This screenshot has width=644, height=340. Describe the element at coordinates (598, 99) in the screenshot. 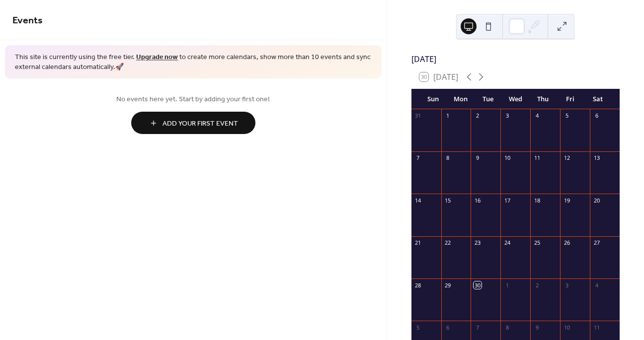

I see `div: Sat` at that location.